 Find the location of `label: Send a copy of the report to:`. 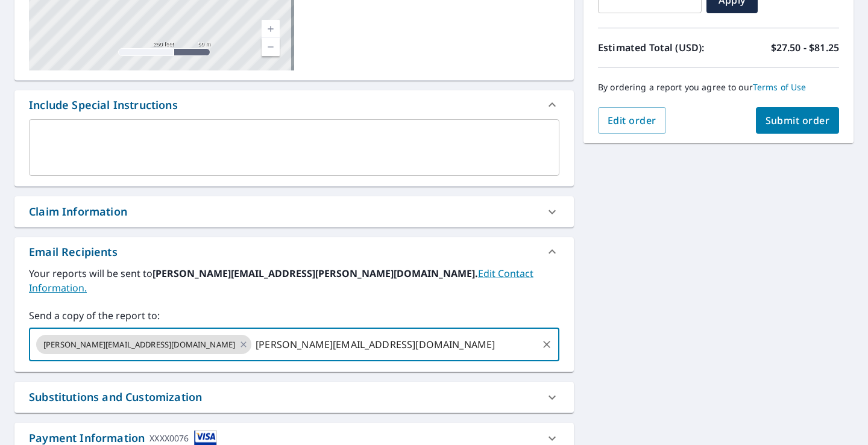

label: Send a copy of the report to: is located at coordinates (295, 316).